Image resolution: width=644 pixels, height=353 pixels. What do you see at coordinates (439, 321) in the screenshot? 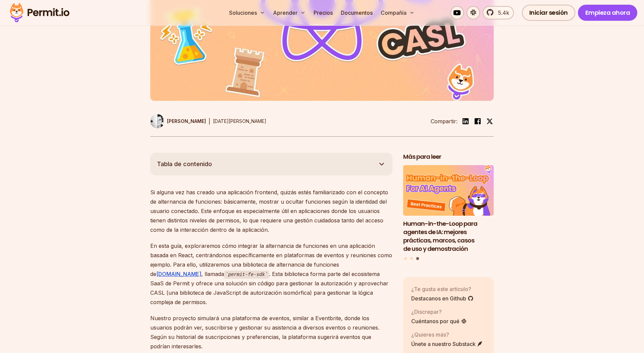
I see `a: Cuéntanos por qué` at bounding box center [439, 321].